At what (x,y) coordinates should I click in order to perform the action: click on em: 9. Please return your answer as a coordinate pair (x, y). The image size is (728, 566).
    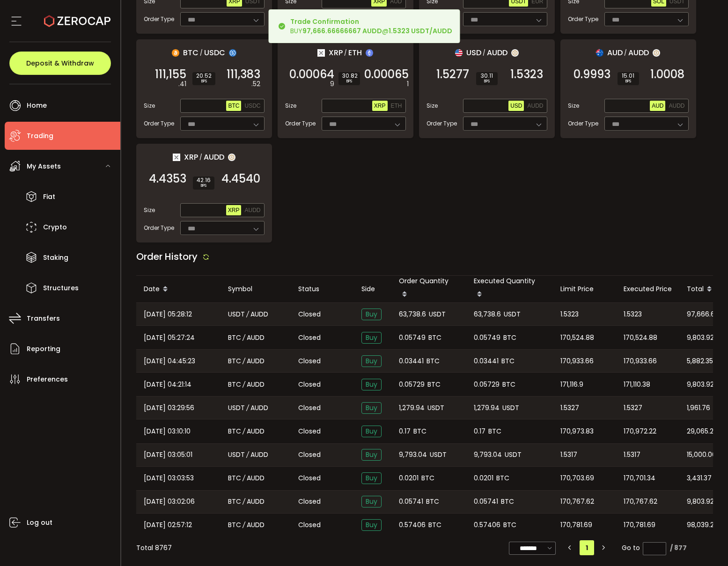
    Looking at the image, I should click on (332, 84).